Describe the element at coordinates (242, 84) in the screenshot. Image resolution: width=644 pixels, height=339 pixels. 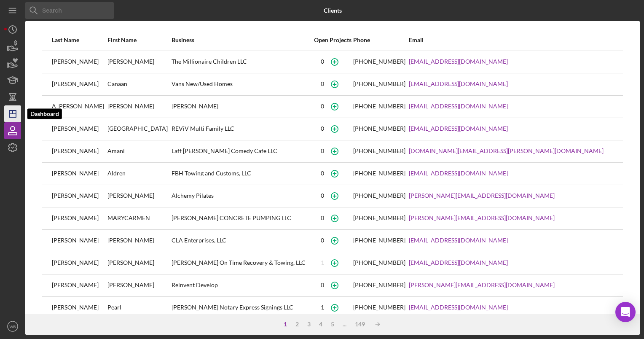
I see `div: Vans New/Used Homes` at that location.